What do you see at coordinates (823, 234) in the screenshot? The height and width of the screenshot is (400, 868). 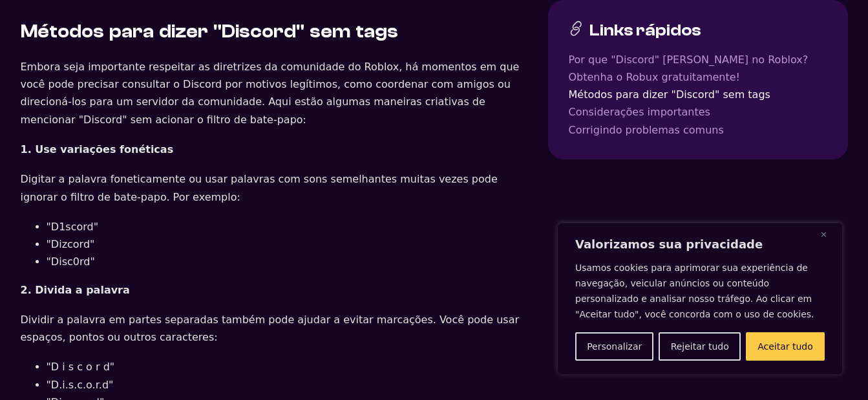 I see `img: Fechar` at bounding box center [823, 234].